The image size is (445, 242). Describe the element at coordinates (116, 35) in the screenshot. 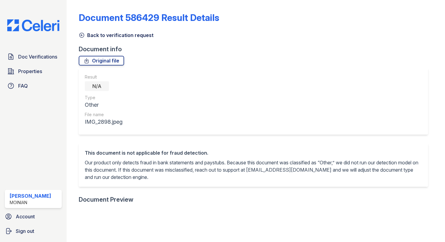

I see `a: Back to verification request` at that location.